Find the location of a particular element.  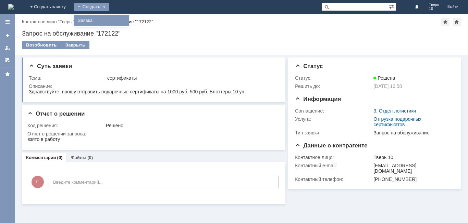

div: Тверь 10 is located at coordinates (412, 158).